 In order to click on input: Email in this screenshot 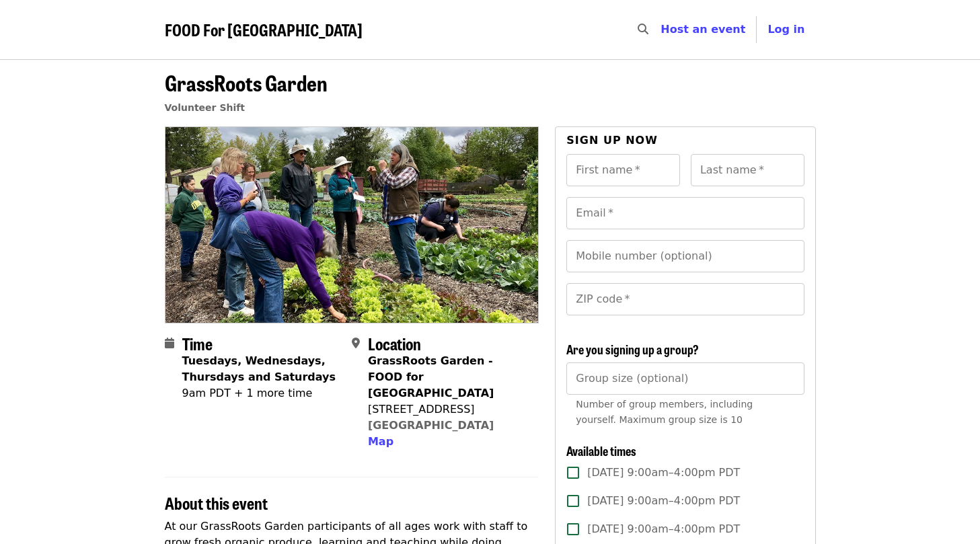, I will do `click(684, 213)`.